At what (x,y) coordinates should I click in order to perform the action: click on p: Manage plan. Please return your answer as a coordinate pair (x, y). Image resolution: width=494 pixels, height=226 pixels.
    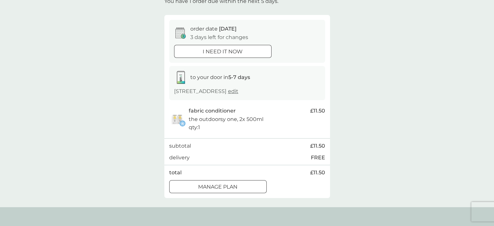
    Looking at the image, I should click on (218, 187).